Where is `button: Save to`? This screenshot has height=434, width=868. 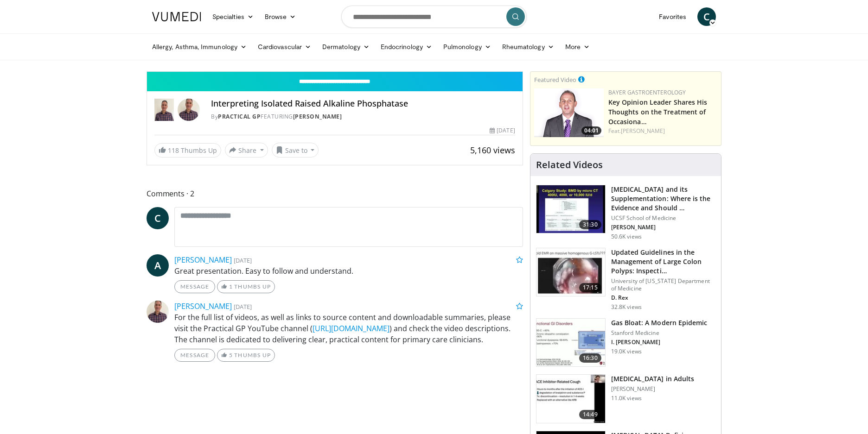
button: Save to is located at coordinates (295, 150).